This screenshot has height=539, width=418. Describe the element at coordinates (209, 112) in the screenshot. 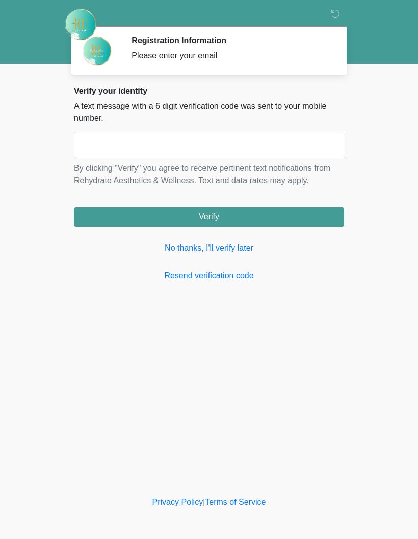

I see `p: A text message with a 6 digit verification code was sent to your mobile number.` at that location.